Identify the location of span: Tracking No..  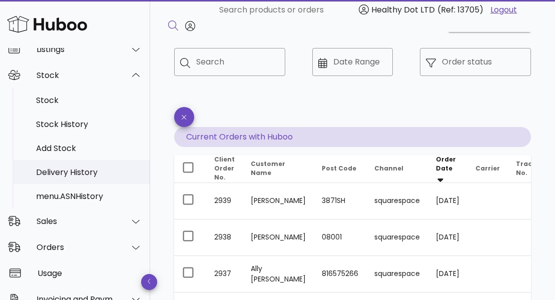
(531, 168).